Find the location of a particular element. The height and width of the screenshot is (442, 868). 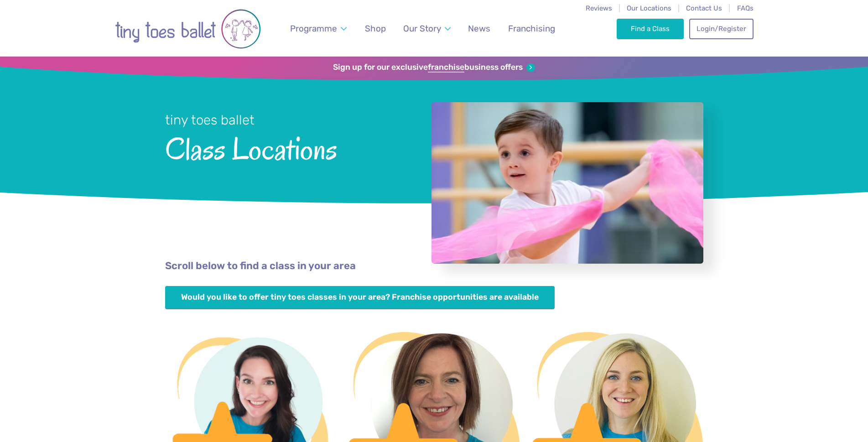

a: Login/Register is located at coordinates (721, 29).